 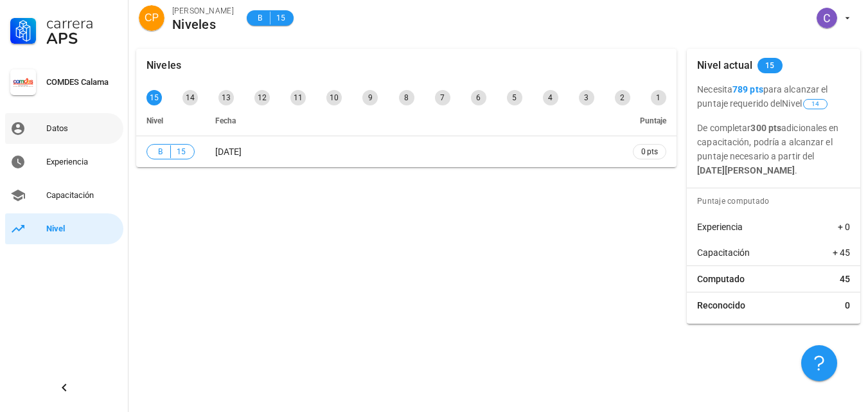 I want to click on div: 2, so click(x=623, y=98).